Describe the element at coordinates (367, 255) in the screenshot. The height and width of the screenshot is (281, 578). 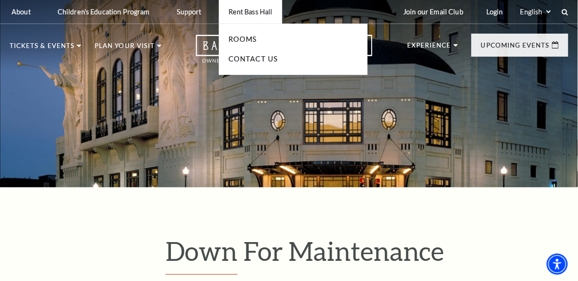
I see `h1: Down For Maintenance` at that location.